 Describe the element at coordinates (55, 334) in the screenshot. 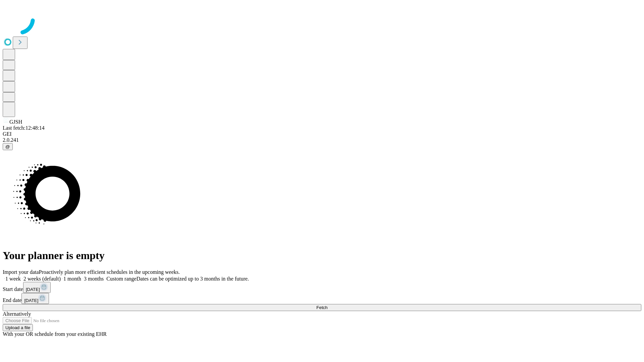

I see `span: With your OR schedule from your existing EHR` at that location.